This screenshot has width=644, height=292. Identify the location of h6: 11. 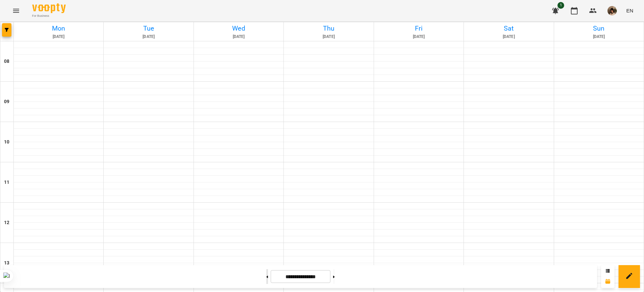
(7, 182).